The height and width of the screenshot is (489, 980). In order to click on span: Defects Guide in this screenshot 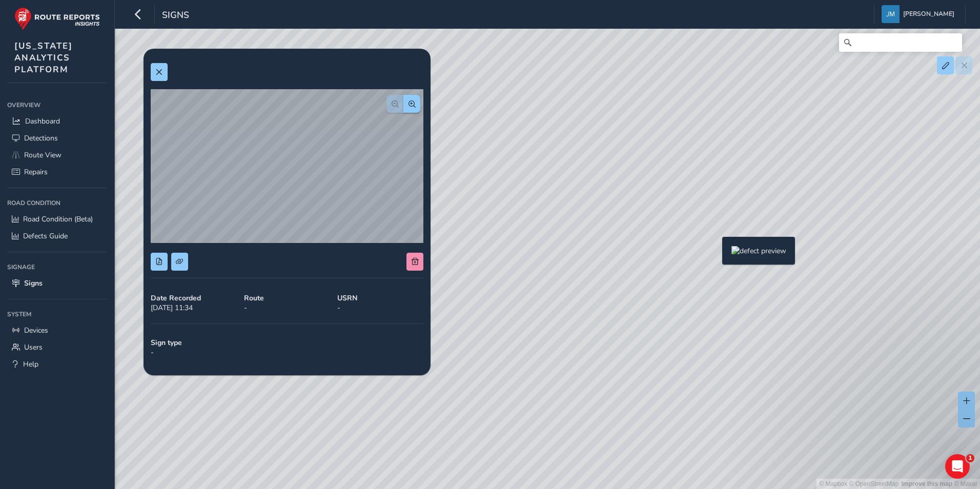, I will do `click(45, 236)`.